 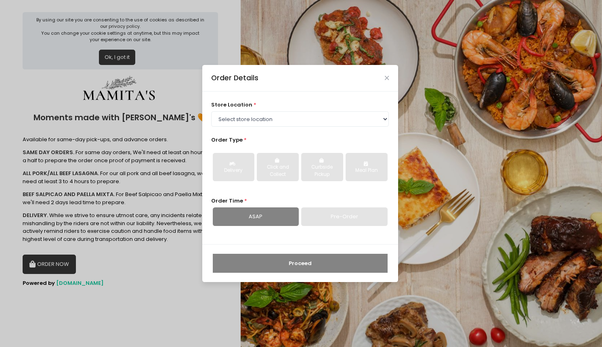 I want to click on button: Close, so click(x=387, y=78).